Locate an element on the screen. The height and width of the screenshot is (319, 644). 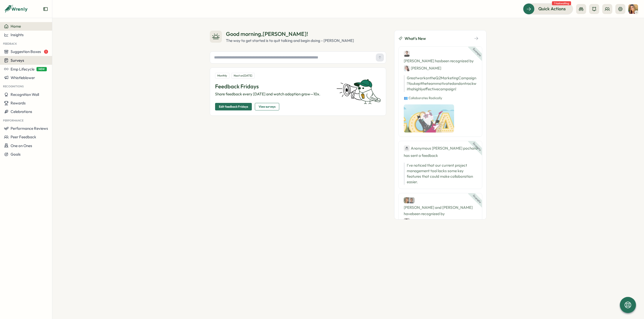
span: Celebrations is located at coordinates (21, 112).